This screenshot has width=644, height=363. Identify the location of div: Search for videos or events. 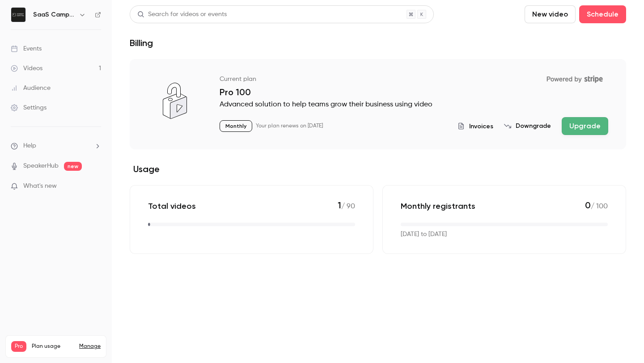
(182, 14).